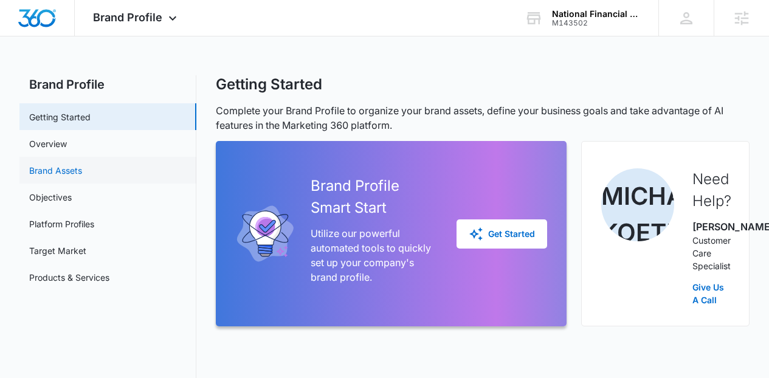  I want to click on a: Brand Assets, so click(55, 170).